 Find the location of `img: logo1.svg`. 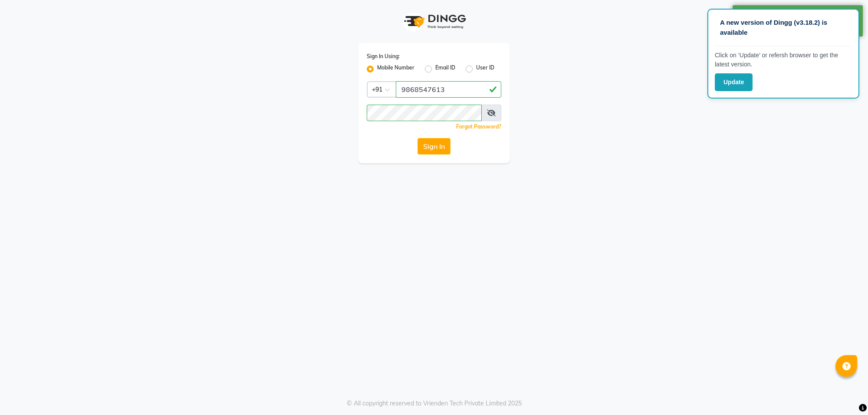

img: logo1.svg is located at coordinates (434, 22).